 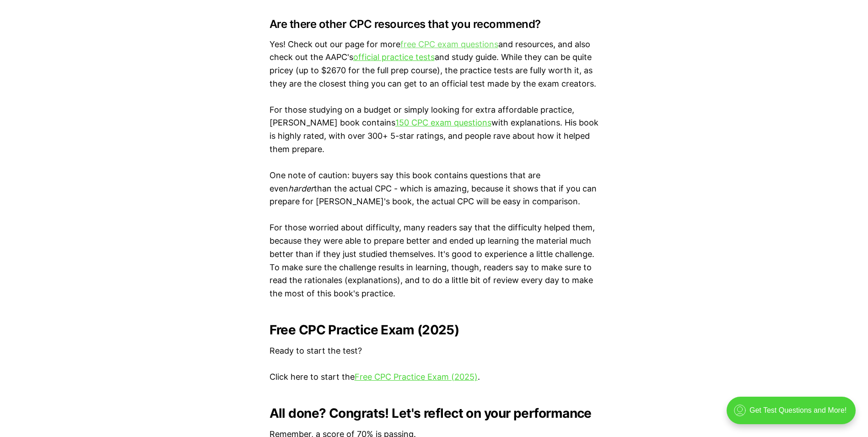 What do you see at coordinates (434, 351) in the screenshot?
I see `p: Ready to start the test?` at bounding box center [434, 351].